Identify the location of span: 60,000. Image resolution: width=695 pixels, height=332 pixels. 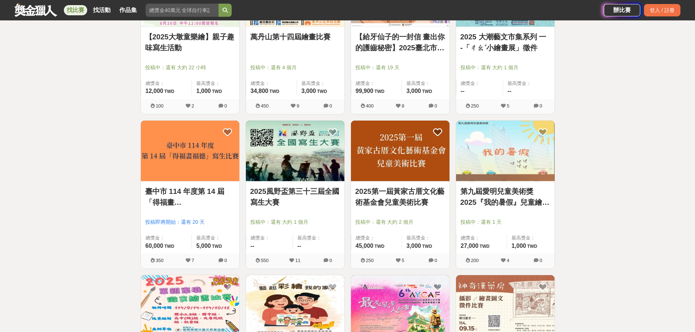
(154, 246).